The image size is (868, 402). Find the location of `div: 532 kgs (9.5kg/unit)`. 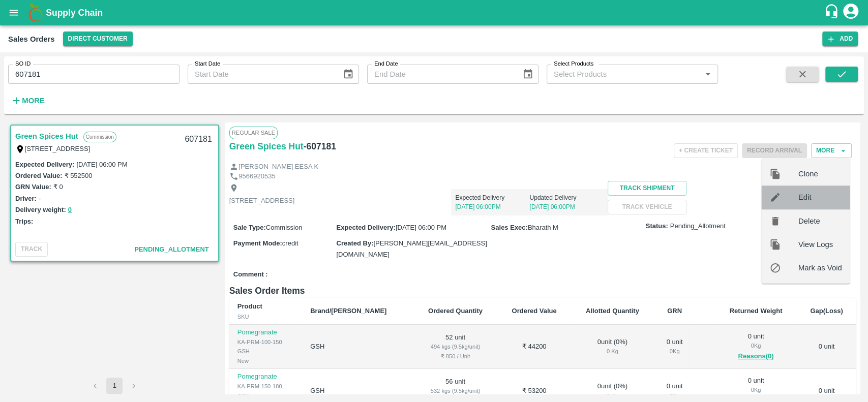

div: 532 kgs (9.5kg/unit) is located at coordinates (455, 391).